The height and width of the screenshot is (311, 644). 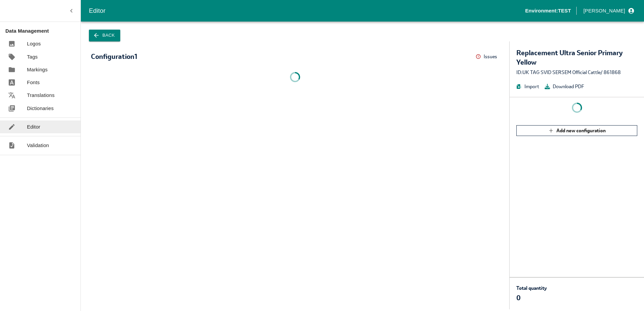 I want to click on p: Editor, so click(x=34, y=127).